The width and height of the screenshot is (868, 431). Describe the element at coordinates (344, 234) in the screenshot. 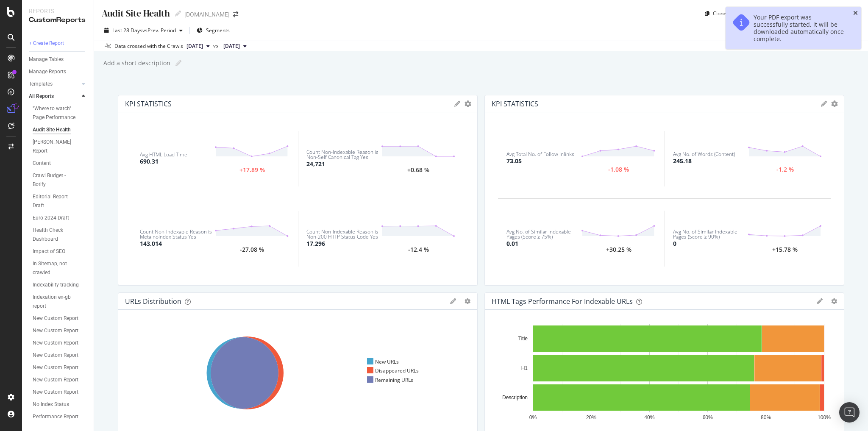

I see `div: Count Non-Indexable Reason is Non-200 HTTP Status Code Yes` at that location.